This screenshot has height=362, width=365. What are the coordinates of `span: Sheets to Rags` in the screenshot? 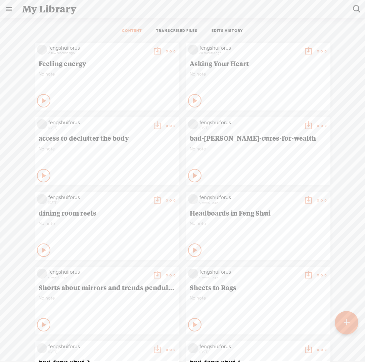 It's located at (258, 288).